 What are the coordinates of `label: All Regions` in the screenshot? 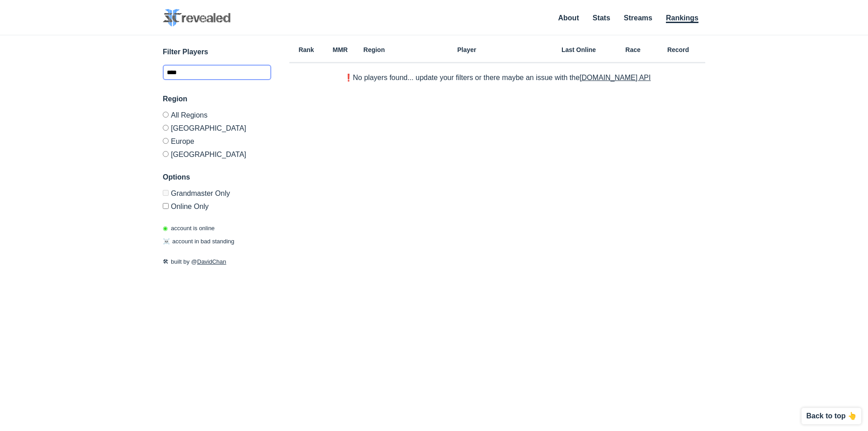 It's located at (217, 116).